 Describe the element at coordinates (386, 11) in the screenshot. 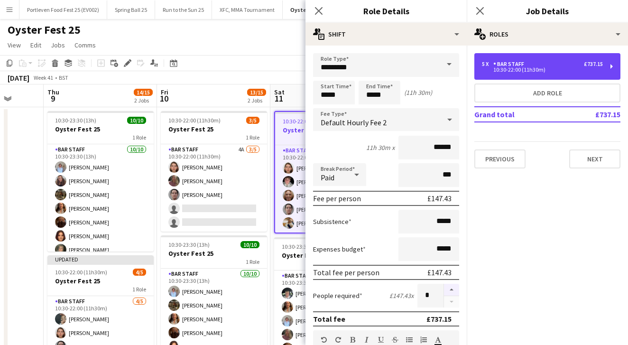

I see `h3: Role Details` at that location.